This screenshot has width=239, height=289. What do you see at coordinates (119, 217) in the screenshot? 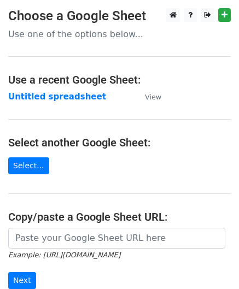
I see `h4: Copy/paste a Google Sheet URL:` at bounding box center [119, 217].